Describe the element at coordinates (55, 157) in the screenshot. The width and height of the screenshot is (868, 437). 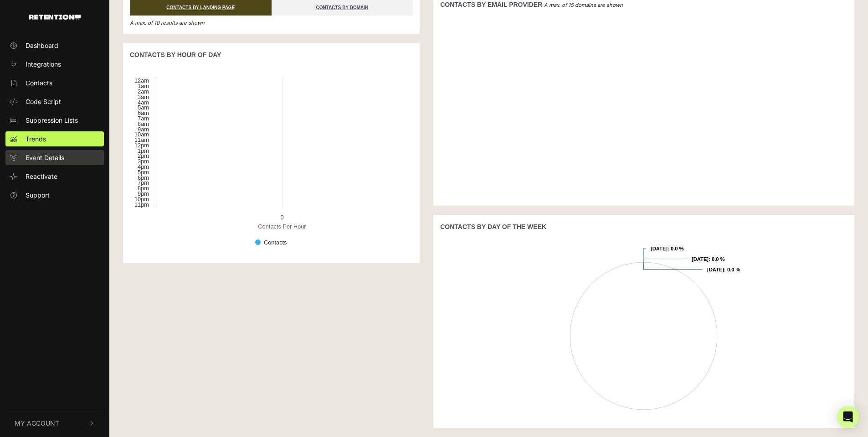
I see `a: Event Details` at that location.